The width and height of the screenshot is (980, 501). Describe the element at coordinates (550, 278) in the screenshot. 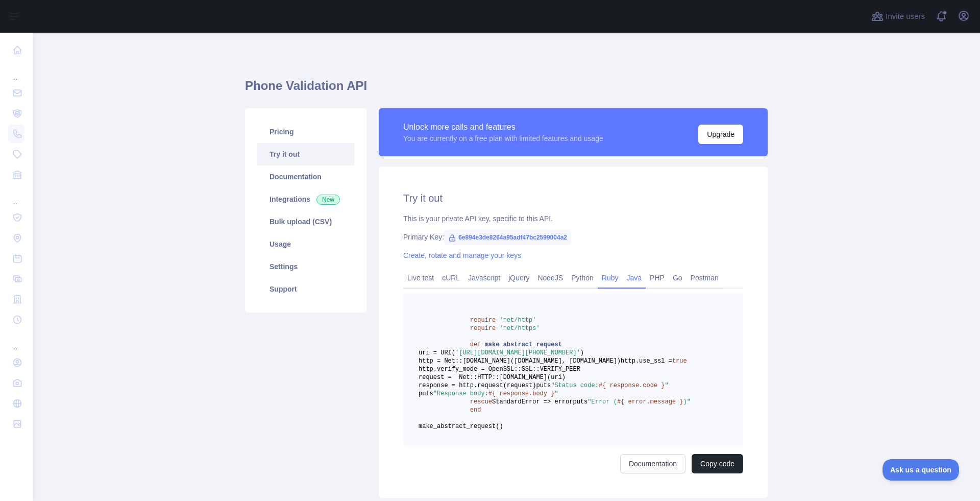

I see `a: NodeJS` at that location.